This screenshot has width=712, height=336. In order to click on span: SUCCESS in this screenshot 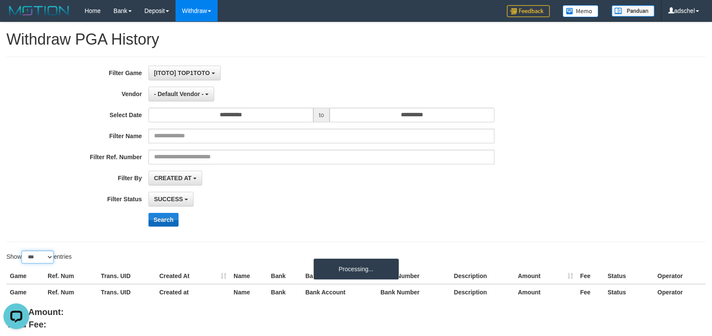, I will do `click(169, 199)`.